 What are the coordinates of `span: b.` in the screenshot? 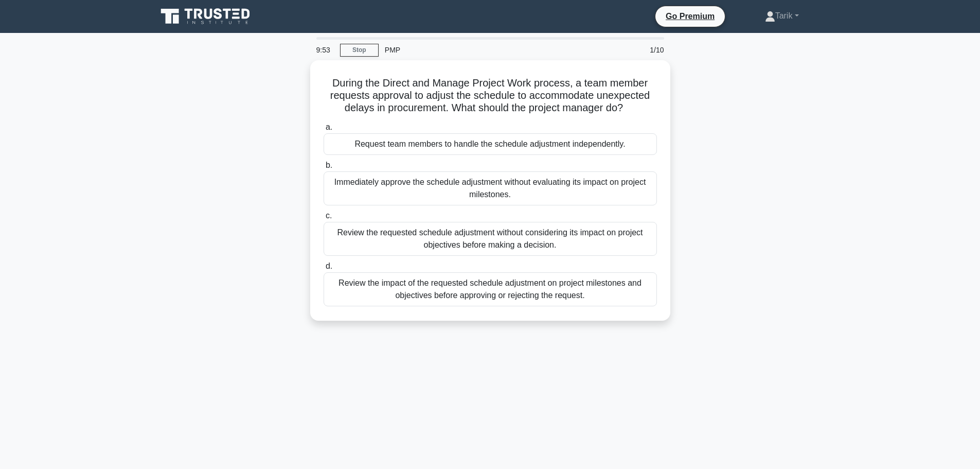 It's located at (329, 164).